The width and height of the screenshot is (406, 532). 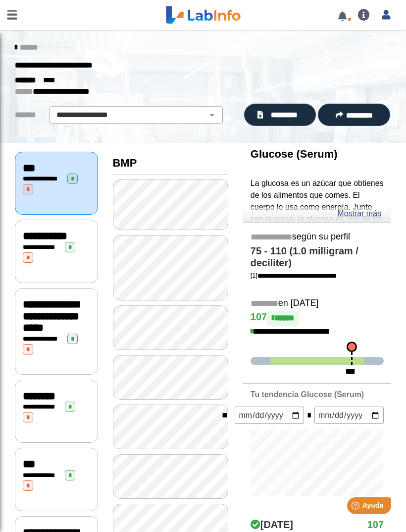 What do you see at coordinates (317, 258) in the screenshot?
I see `h4: 75 - 110 (1.0 milligram / deciliter)` at bounding box center [317, 258].